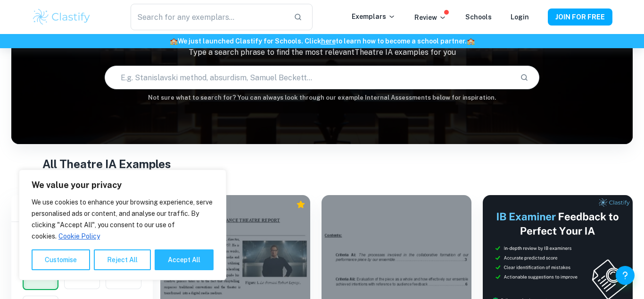  What do you see at coordinates (519, 17) in the screenshot?
I see `a: Login` at bounding box center [519, 17].